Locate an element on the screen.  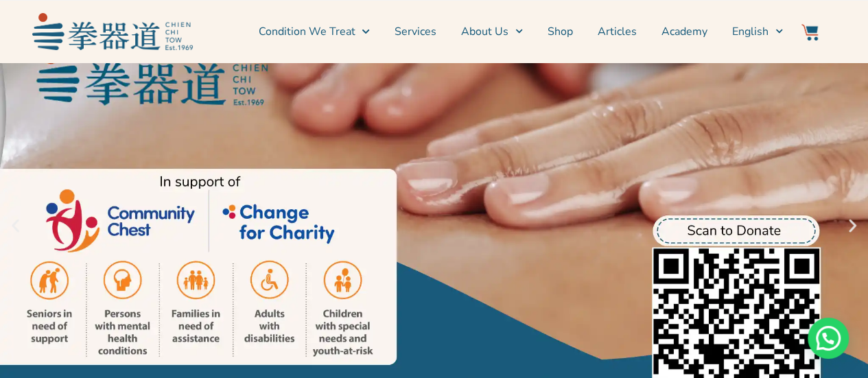
span: English is located at coordinates (750, 31).